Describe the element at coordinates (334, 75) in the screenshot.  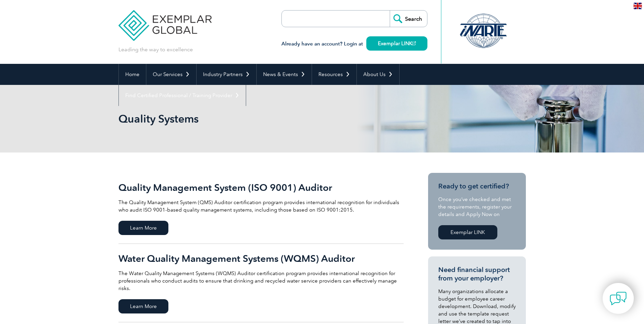
I see `a: Resources` at that location.